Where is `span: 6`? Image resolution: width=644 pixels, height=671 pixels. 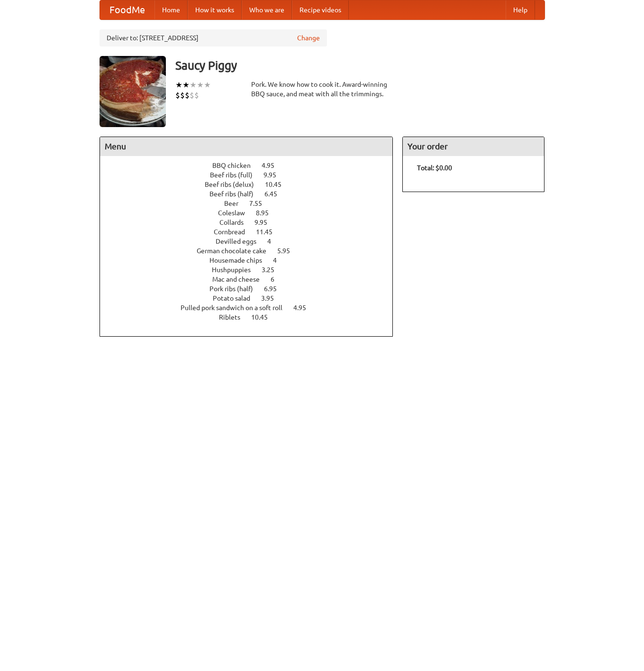
span: 6 is located at coordinates (278, 279).